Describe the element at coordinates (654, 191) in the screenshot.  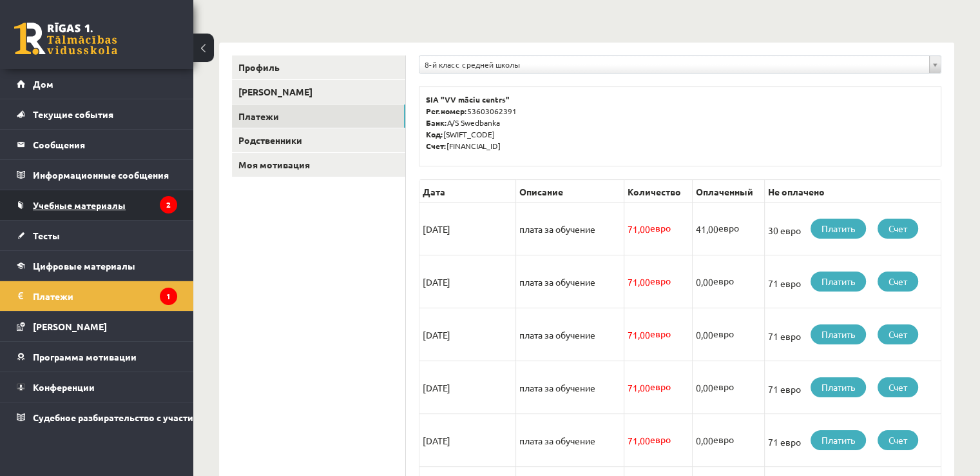
I see `font: Количество` at that location.